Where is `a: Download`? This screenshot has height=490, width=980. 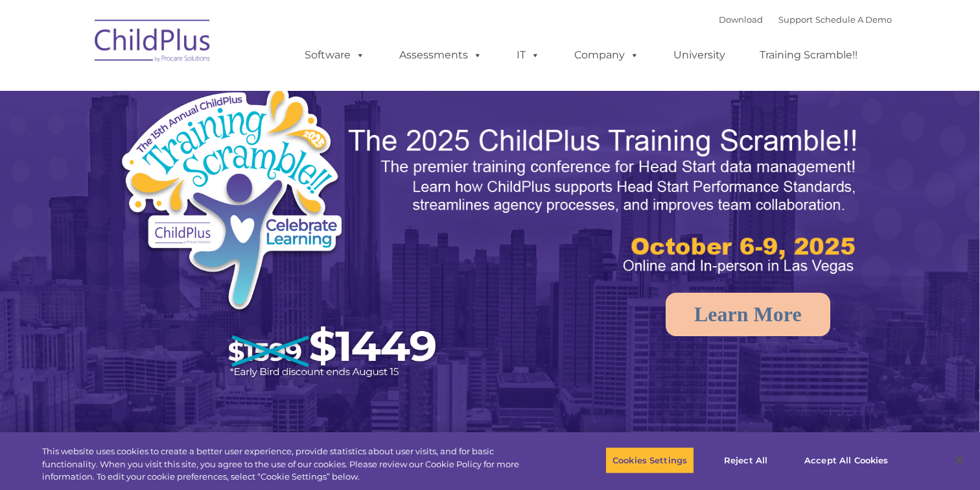
a: Download is located at coordinates (741, 20).